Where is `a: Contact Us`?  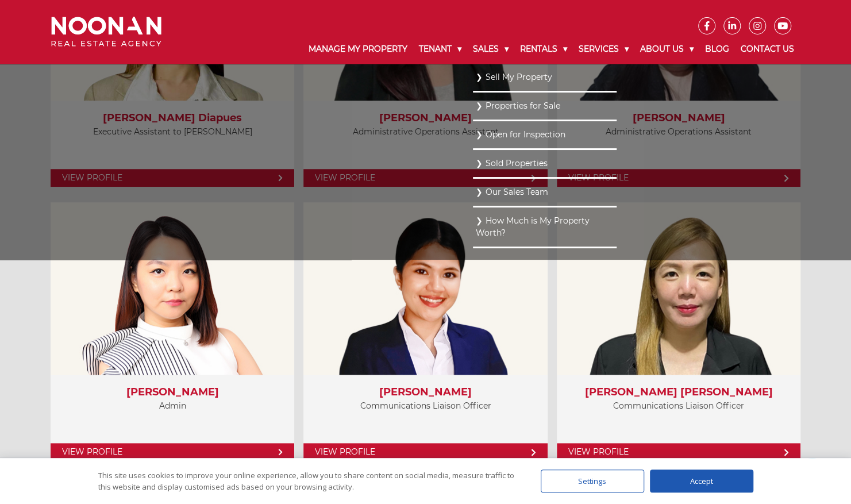
a: Contact Us is located at coordinates (767, 49).